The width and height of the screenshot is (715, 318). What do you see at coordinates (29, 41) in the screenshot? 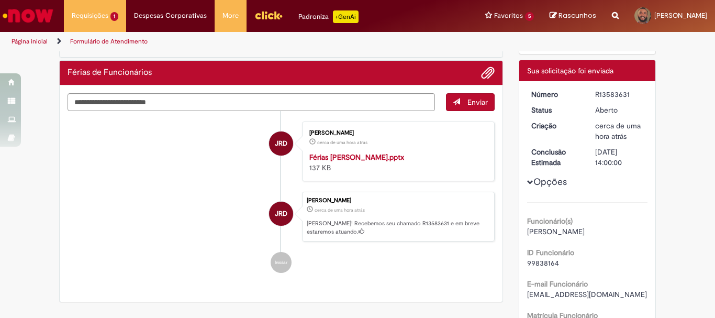
I see `a: Página inicial` at bounding box center [29, 41].